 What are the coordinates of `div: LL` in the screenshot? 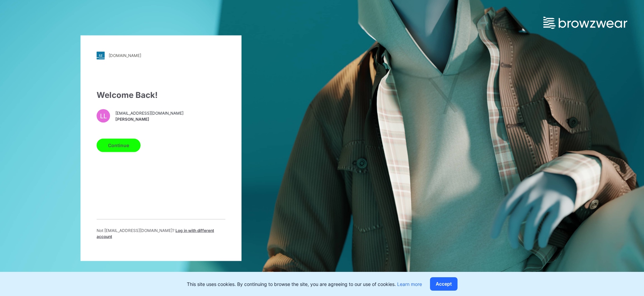 It's located at (103, 115).